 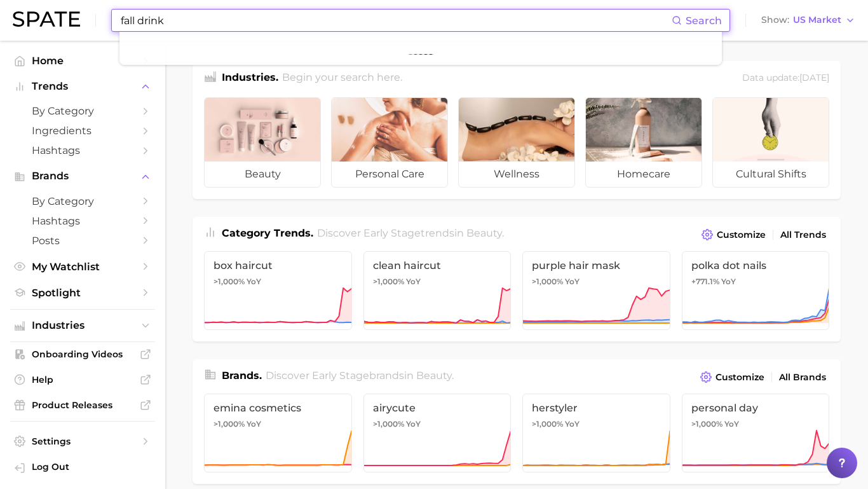 What do you see at coordinates (438, 407) in the screenshot?
I see `span: airycute` at bounding box center [438, 407].